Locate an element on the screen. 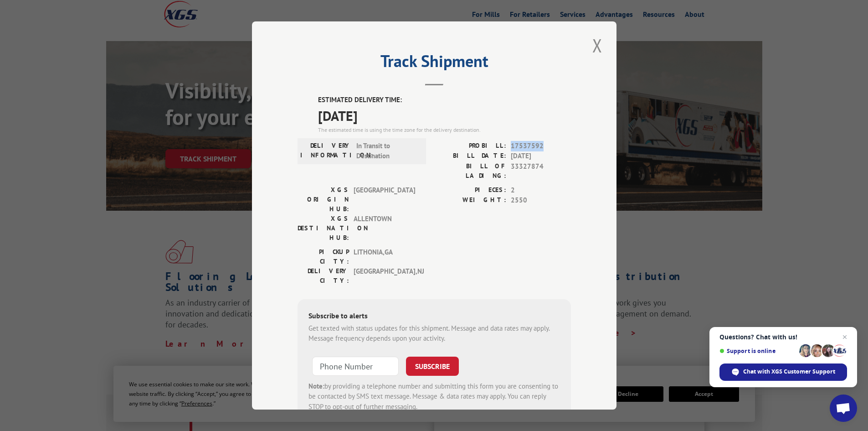 This screenshot has width=868, height=431. span: 2550 is located at coordinates (541, 200).